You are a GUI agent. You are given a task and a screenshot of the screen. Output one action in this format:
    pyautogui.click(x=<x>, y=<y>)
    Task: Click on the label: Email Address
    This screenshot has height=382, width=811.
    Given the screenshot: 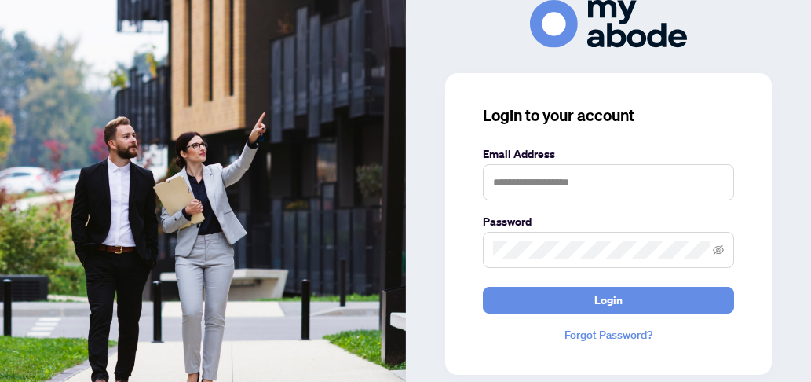 What is the action you would take?
    pyautogui.click(x=609, y=154)
    